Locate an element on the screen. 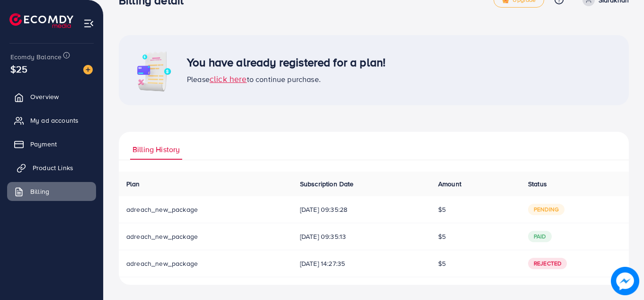  img: logo is located at coordinates (41, 21).